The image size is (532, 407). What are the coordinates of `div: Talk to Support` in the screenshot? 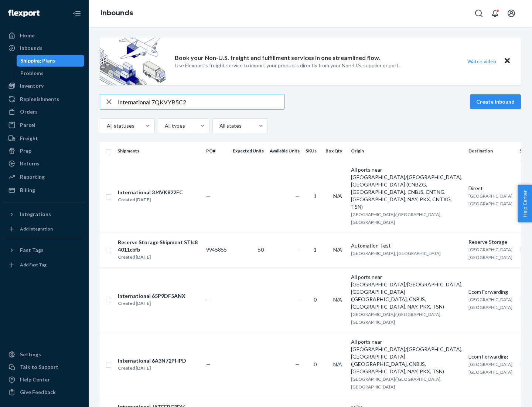 It's located at (39, 367).